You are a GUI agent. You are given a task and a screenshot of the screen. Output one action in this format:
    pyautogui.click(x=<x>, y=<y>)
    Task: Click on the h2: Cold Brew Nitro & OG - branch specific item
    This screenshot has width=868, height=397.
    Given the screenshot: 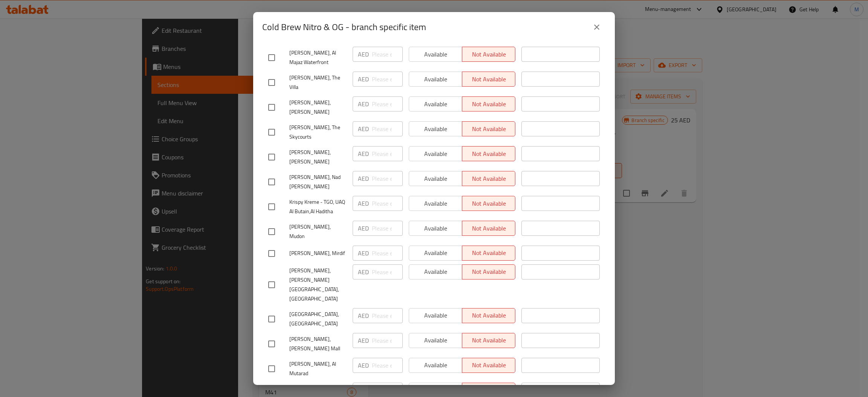 What is the action you would take?
    pyautogui.click(x=344, y=27)
    